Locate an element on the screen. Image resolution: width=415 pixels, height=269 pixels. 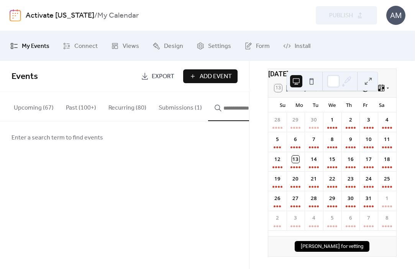
div: Tu is located at coordinates (316, 105).